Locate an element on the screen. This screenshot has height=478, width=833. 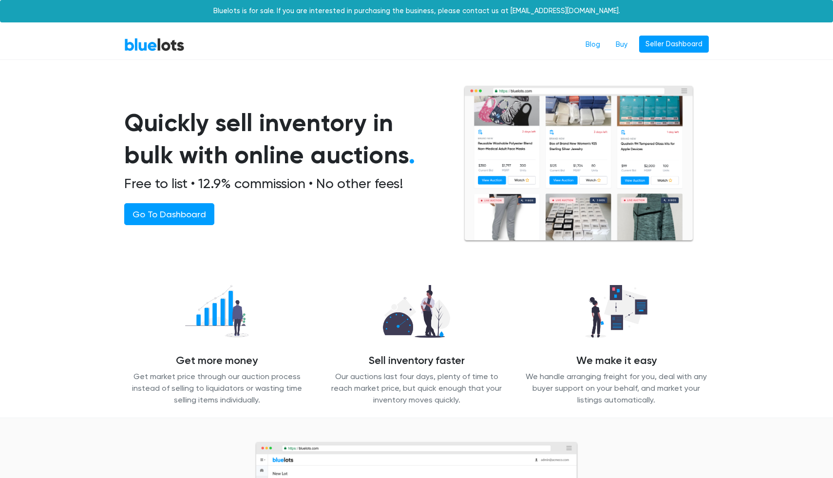
a: Blog is located at coordinates (593, 45).